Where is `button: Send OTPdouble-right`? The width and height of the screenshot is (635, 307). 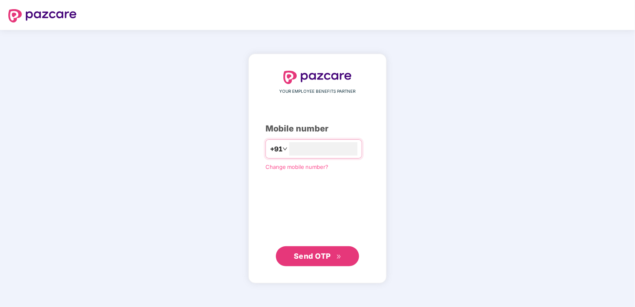
button: Send OTPdouble-right is located at coordinates (318, 256).